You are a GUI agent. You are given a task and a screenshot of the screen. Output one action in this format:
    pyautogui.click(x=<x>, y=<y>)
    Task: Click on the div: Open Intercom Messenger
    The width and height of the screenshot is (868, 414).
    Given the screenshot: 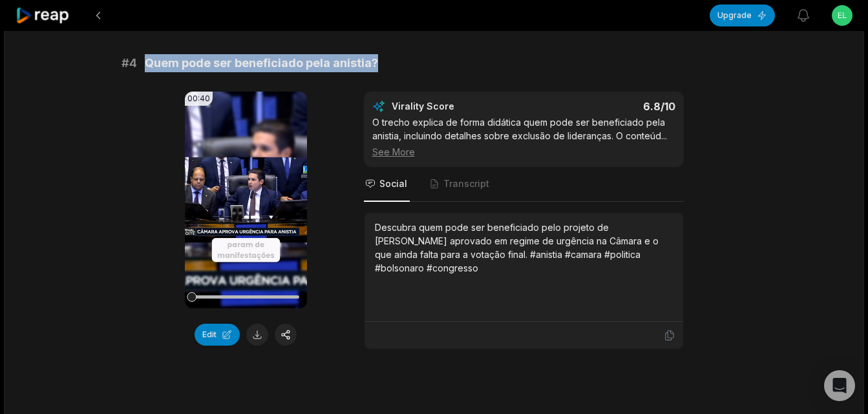 What is the action you would take?
    pyautogui.click(x=839, y=386)
    